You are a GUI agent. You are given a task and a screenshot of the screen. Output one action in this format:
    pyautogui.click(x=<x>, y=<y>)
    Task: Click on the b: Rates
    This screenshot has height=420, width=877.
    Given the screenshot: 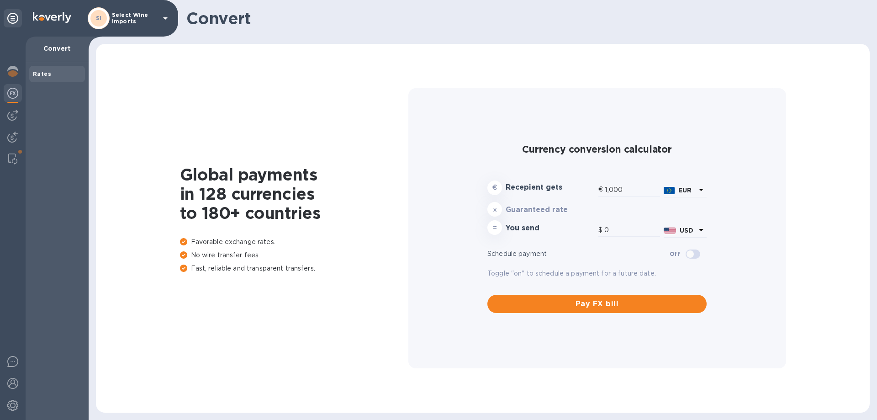 What is the action you would take?
    pyautogui.click(x=42, y=74)
    